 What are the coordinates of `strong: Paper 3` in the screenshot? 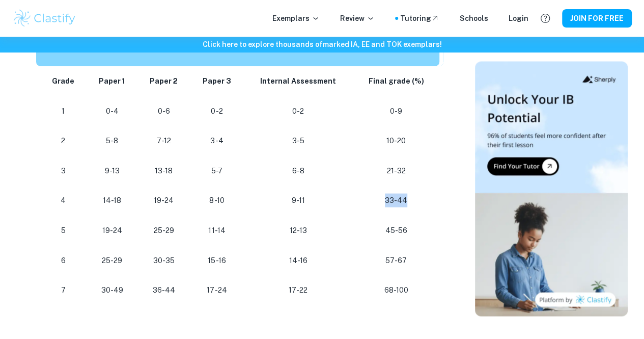 It's located at (217, 80).